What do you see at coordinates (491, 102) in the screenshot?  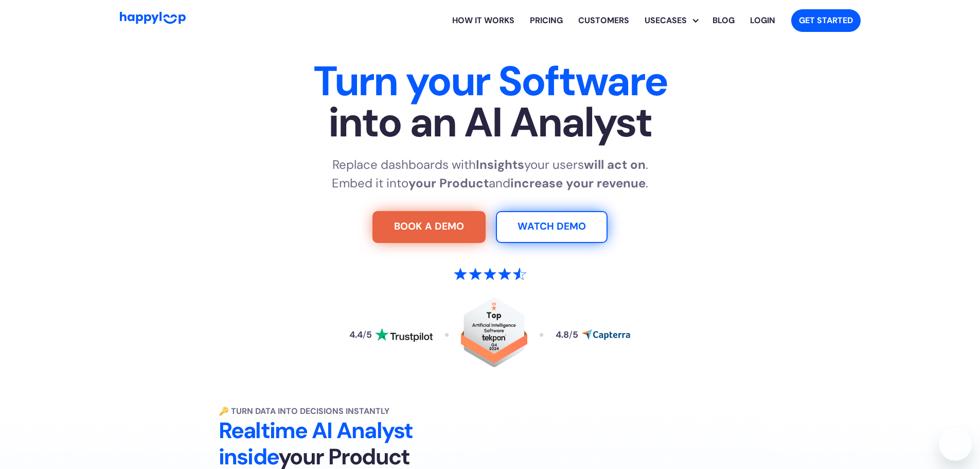 I see `h1: Turn your Software` at bounding box center [491, 102].